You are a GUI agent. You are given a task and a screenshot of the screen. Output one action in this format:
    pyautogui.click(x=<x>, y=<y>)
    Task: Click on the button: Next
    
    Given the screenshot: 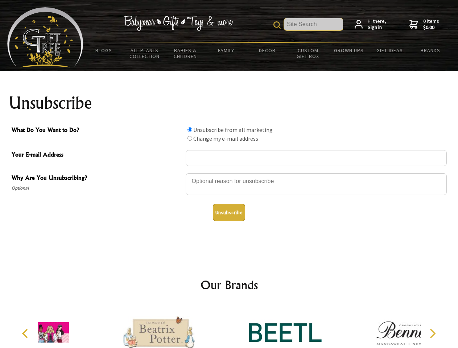 What is the action you would take?
    pyautogui.click(x=432, y=334)
    